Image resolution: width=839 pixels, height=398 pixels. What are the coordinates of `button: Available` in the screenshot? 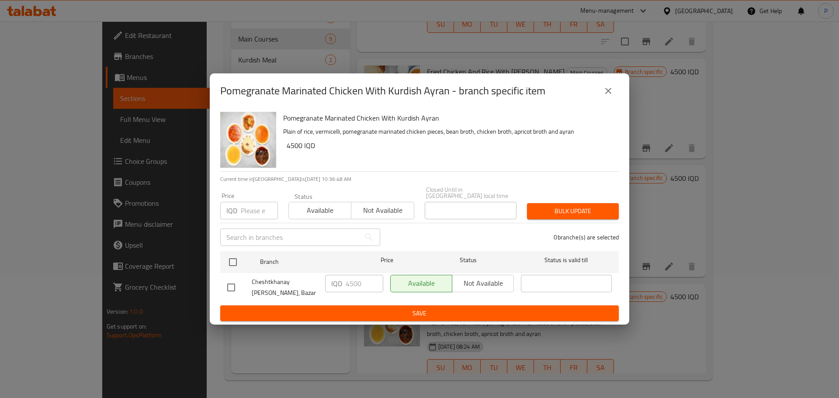 It's located at (320, 211).